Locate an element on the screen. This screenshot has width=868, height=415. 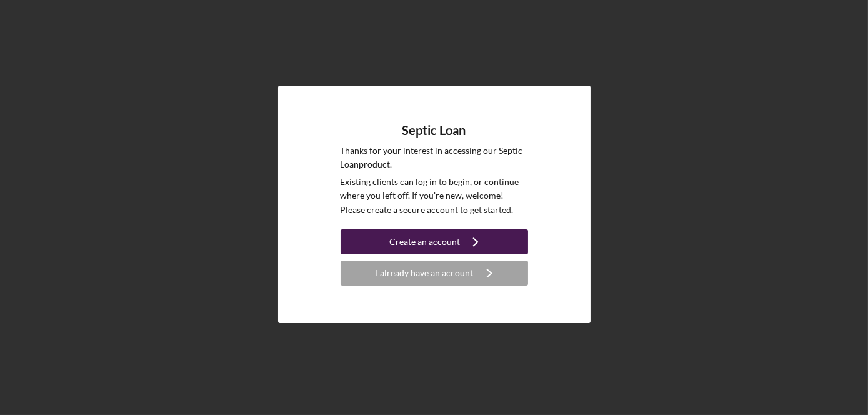
button: Create an account is located at coordinates (434, 242).